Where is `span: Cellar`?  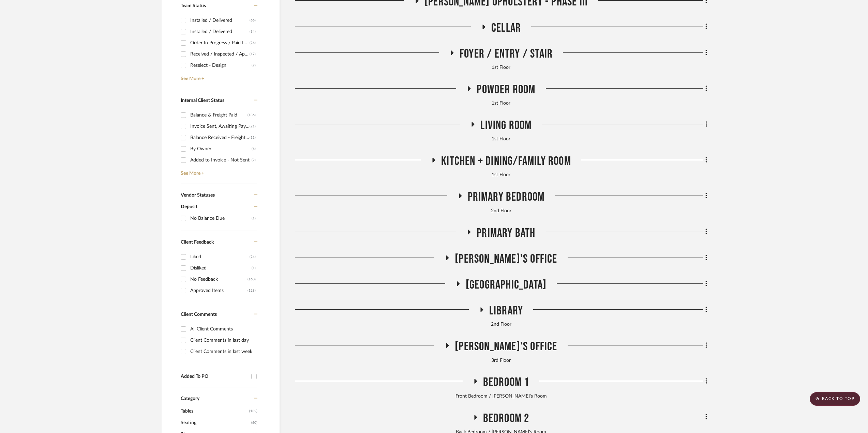 span: Cellar is located at coordinates (506, 28).